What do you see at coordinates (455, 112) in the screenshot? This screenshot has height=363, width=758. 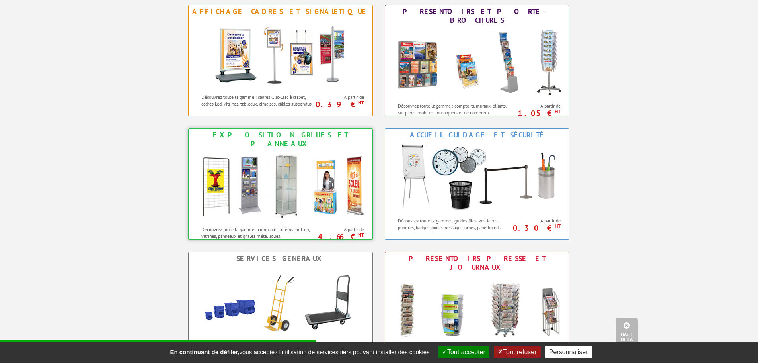 I see `p: Découvrez toute la gamme : comptoirs, muraux, pliants, sur pieds, mobiles, tourniquets et de nomb...` at bounding box center [455, 112].